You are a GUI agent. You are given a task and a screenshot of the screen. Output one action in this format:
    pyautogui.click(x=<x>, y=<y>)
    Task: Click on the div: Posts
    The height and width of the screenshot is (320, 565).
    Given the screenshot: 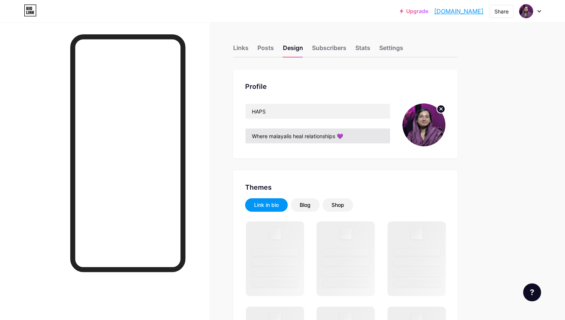 What is the action you would take?
    pyautogui.click(x=265, y=50)
    